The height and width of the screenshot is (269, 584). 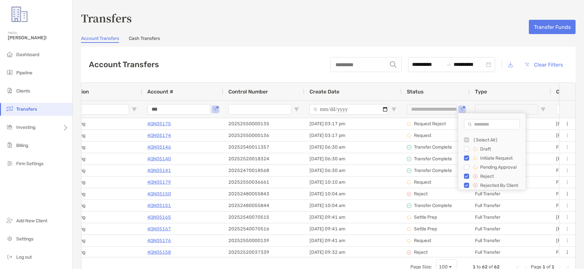 What do you see at coordinates (10, 54) in the screenshot?
I see `img: dashboard icon` at bounding box center [10, 54].